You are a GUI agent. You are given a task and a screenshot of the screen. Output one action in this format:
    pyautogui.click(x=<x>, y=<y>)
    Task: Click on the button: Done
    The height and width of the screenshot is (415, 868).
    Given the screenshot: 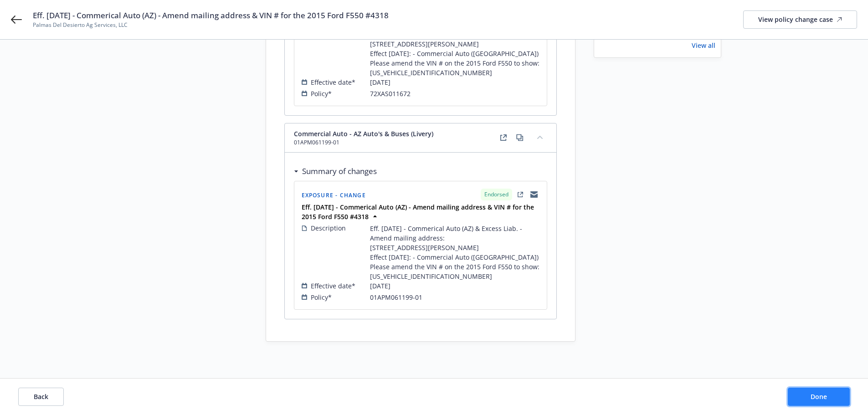 What is the action you would take?
    pyautogui.click(x=819, y=397)
    